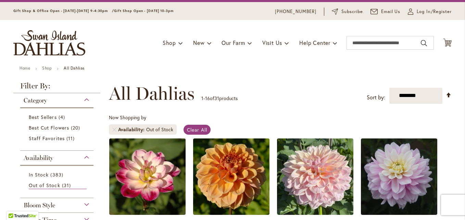 Image resolution: width=465 pixels, height=220 pixels. Describe the element at coordinates (147, 176) in the screenshot. I see `img: Binky` at that location.